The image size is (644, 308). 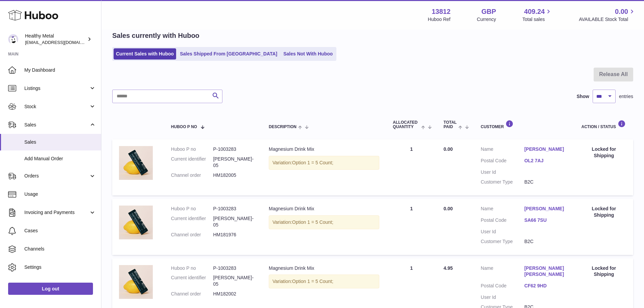 I want to click on span: 4.95, so click(x=448, y=268).